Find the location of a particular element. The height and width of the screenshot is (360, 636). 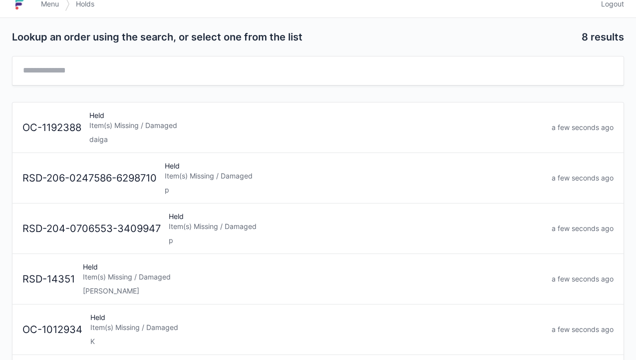

a: OC-1192388HeldItem(s) Missing / Damageddaigaa few seconds ago is located at coordinates (318, 127).